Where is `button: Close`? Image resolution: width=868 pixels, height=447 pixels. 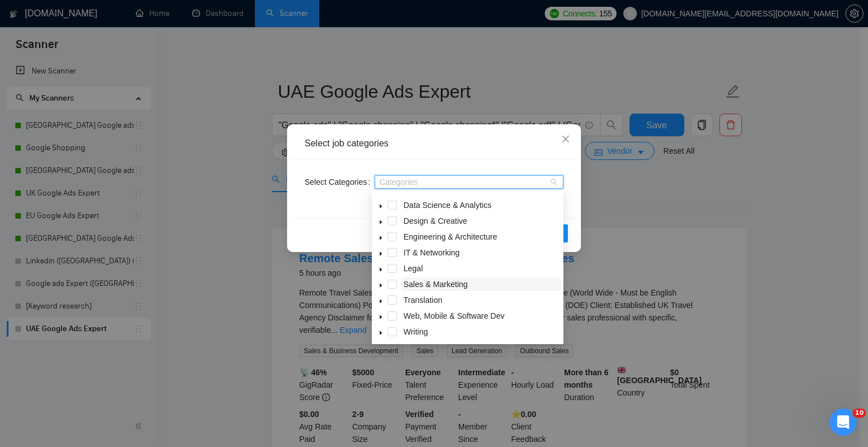 button: Close is located at coordinates (566, 139).